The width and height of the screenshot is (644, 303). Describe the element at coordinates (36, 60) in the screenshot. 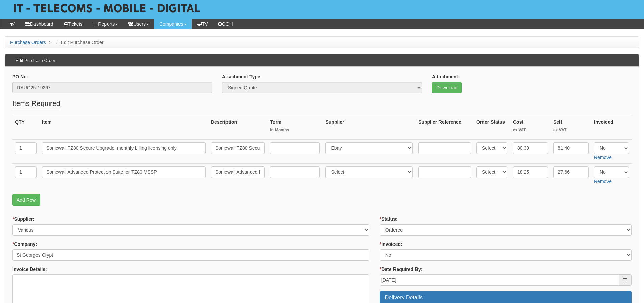

I see `h3: Edit Purchase Order` at that location.